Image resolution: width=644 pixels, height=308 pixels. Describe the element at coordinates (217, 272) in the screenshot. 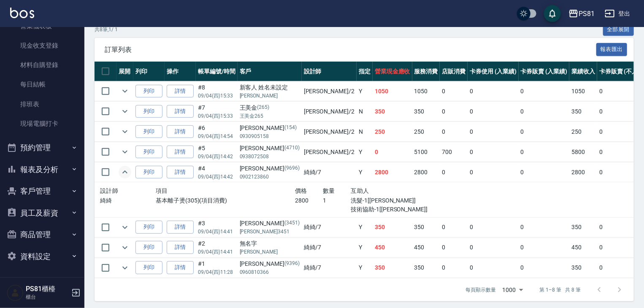

I see `p: 09/04 (四) 11:28` at that location.